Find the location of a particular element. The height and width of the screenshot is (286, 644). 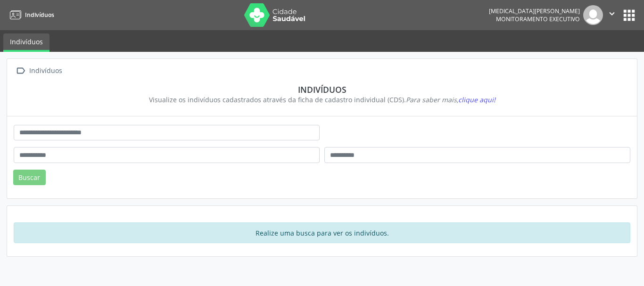

button: Buscar is located at coordinates (30, 178).